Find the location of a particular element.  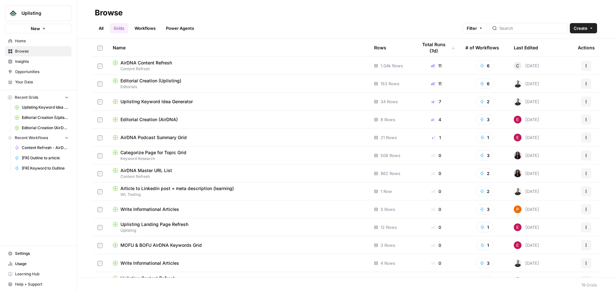

span: Create is located at coordinates (581, 28).